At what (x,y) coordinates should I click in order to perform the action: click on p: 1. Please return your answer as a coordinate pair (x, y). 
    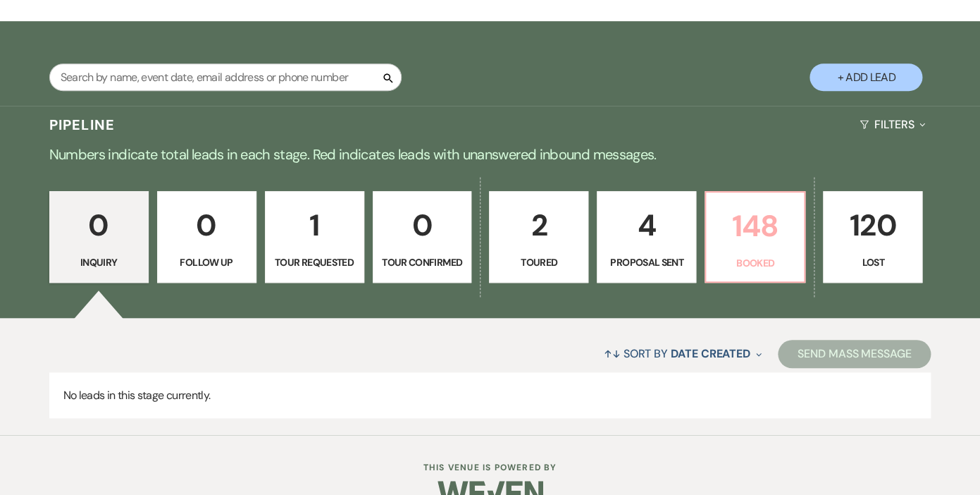
    Looking at the image, I should click on (314, 225).